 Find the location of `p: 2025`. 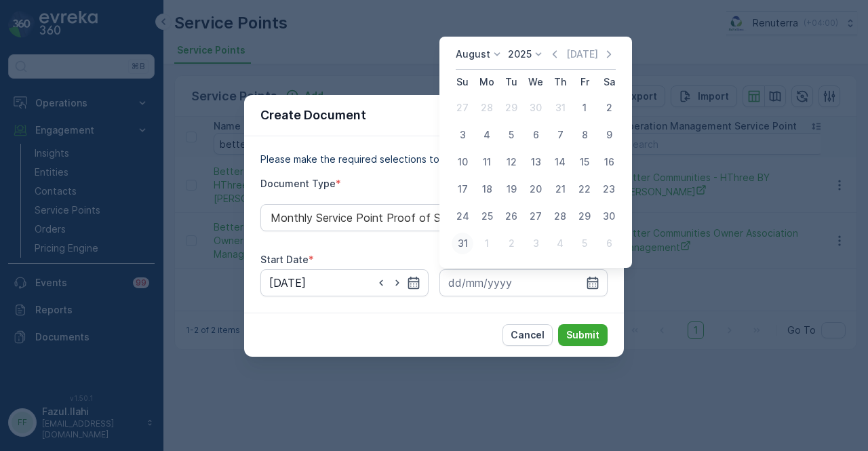

p: 2025 is located at coordinates (520, 54).